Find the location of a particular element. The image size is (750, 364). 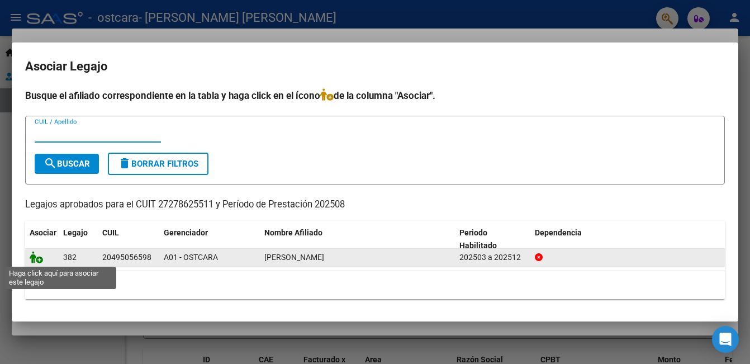

div: 20495056598 is located at coordinates (127, 257).